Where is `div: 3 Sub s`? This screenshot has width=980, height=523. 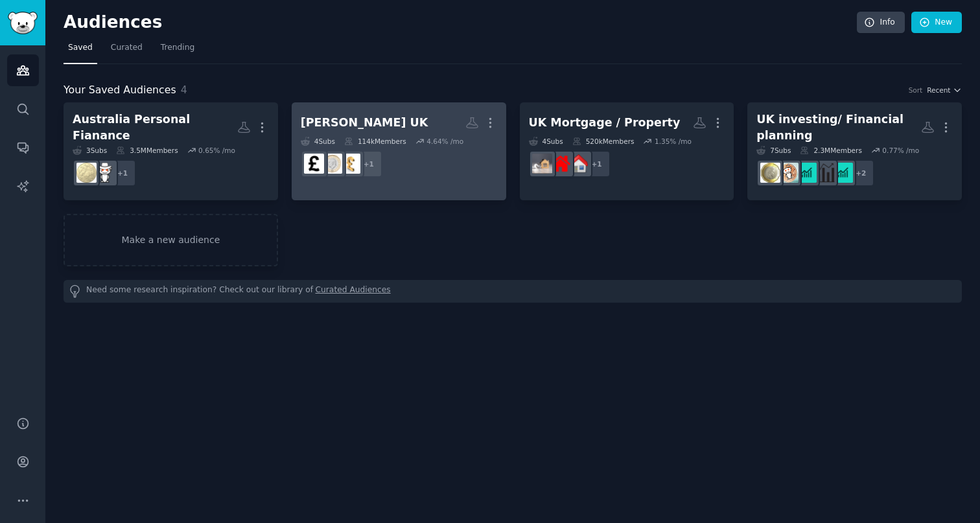
div: 3 Sub s is located at coordinates (90, 150).